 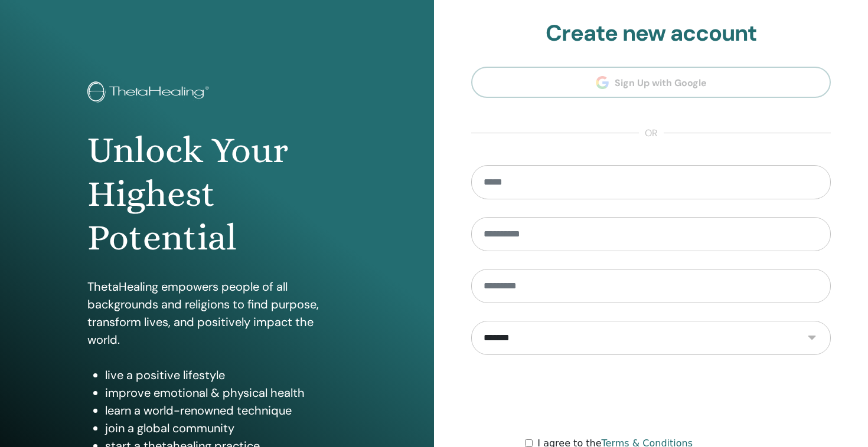 What do you see at coordinates (226, 410) in the screenshot?
I see `li: learn a world-renowned technique` at bounding box center [226, 410].